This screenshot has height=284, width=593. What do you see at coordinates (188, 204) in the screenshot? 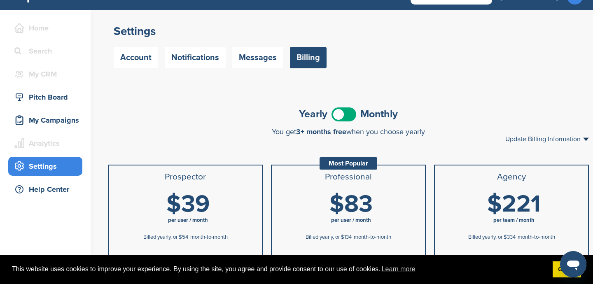
I see `span: $39` at bounding box center [188, 204].